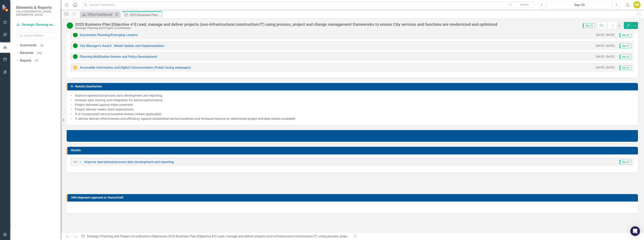 The image size is (644, 240). I want to click on img: ClearPoint Strategy, so click(6, 8).